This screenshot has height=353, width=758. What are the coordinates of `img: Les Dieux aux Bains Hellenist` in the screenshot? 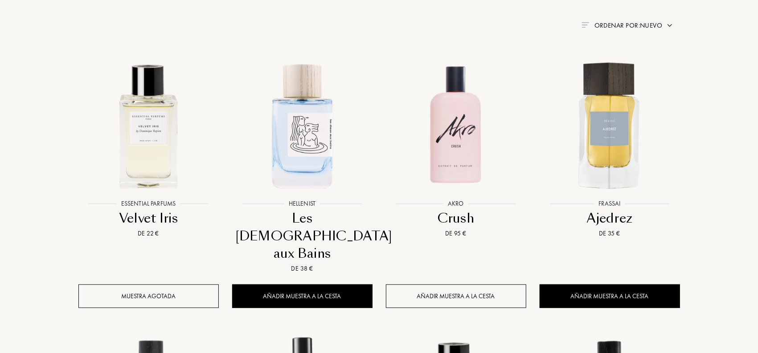 It's located at (302, 125).